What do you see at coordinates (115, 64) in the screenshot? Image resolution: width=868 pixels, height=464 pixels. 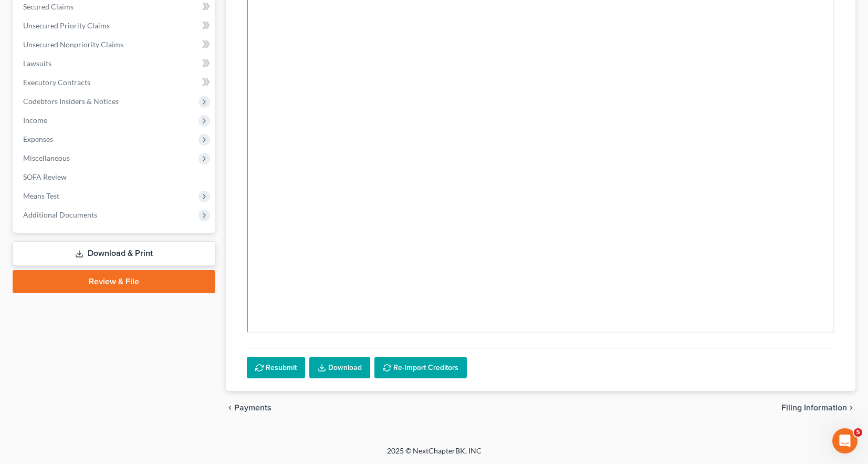 I see `a: Lawsuits` at bounding box center [115, 64].